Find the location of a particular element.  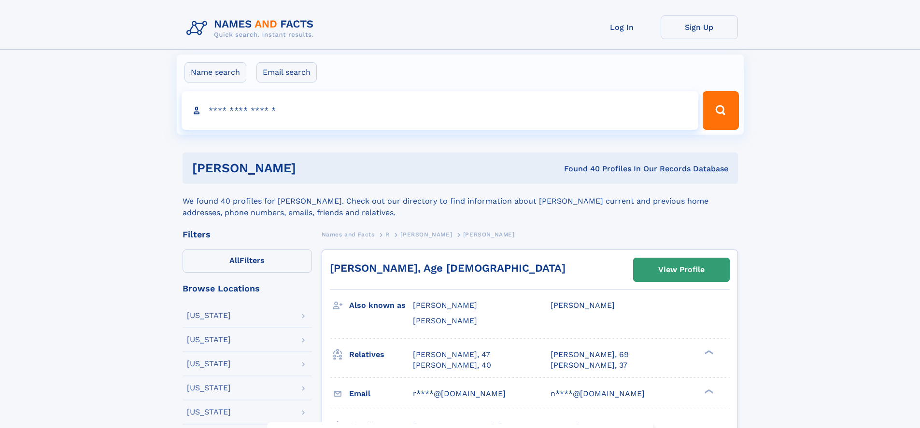

h3: Also known as is located at coordinates (381, 306).